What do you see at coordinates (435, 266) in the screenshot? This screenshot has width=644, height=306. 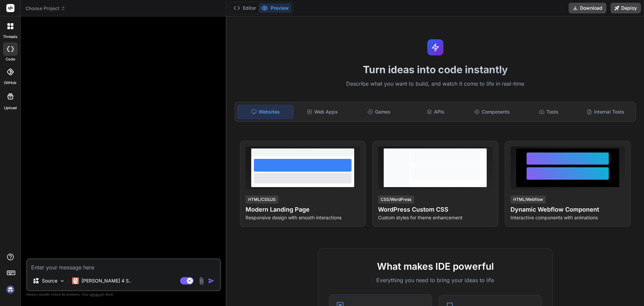 I see `h2: What makes IDE powerful` at bounding box center [435, 266].